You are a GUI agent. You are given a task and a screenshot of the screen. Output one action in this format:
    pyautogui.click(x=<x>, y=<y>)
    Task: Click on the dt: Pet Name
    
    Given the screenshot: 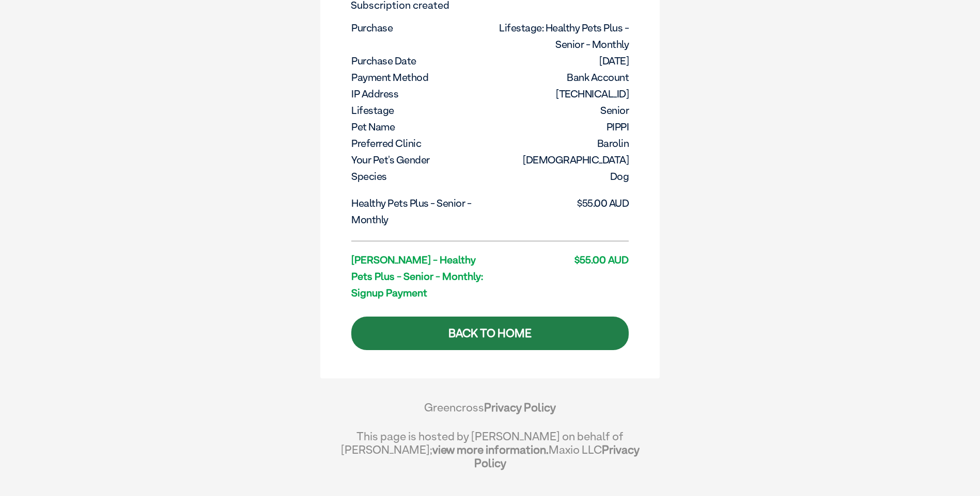 What is the action you would take?
    pyautogui.click(x=420, y=127)
    